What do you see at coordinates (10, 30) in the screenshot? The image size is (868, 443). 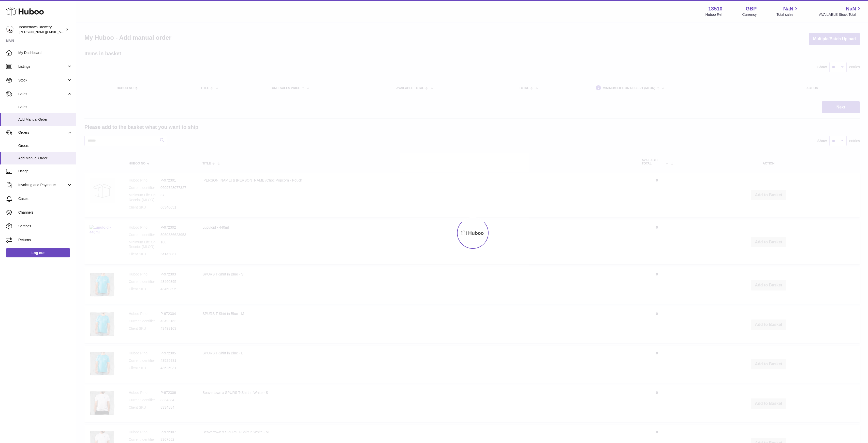 I see `img: Matthew.McCormack@beavertownbrewery.co.uk` at bounding box center [10, 30].